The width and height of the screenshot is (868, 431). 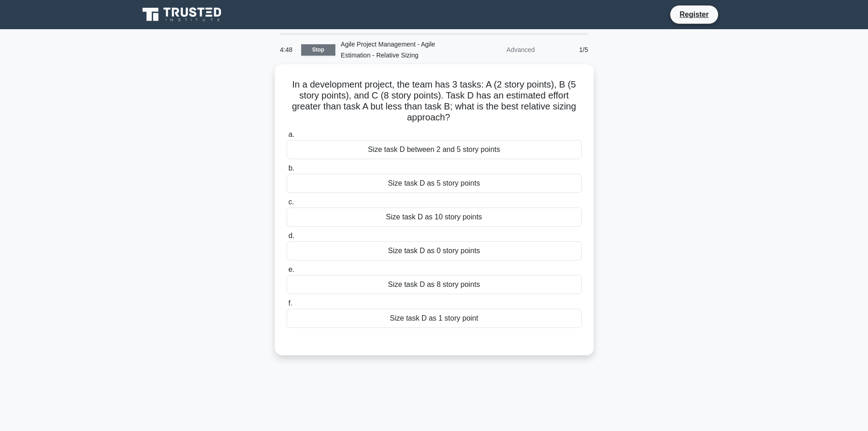 What do you see at coordinates (435, 183) in the screenshot?
I see `div: Size task D as 5 story points` at bounding box center [435, 183].